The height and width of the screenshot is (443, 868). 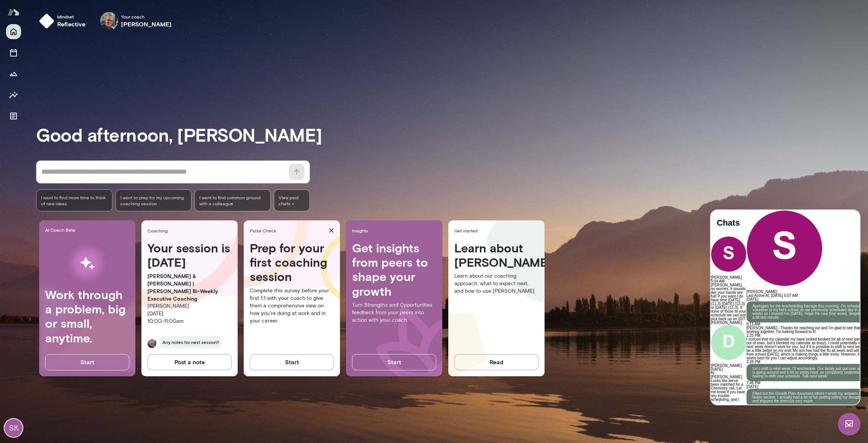 What do you see at coordinates (394, 269) in the screenshot?
I see `h4: Get insights from peers to shape your growth` at bounding box center [394, 269].